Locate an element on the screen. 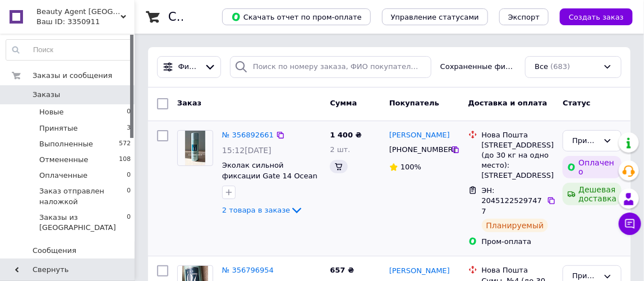 The height and width of the screenshot is (281, 644). span: Заказы и сообщения is located at coordinates (72, 76).